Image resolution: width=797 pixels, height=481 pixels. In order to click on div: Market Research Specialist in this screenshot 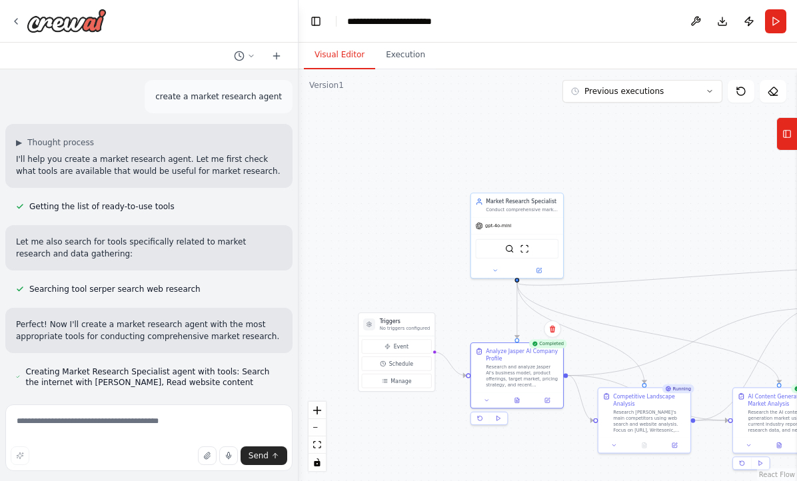, I will do `click(521, 201)`.